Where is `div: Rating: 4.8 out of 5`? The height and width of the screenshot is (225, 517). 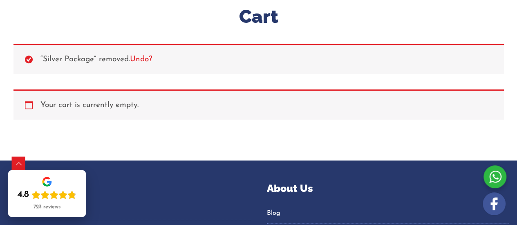
div: Rating: 4.8 out of 5 is located at coordinates (47, 195).